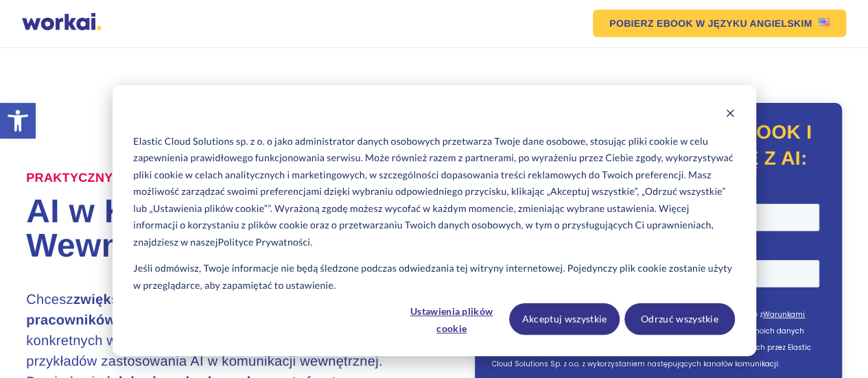  What do you see at coordinates (679, 318) in the screenshot?
I see `button: Odrzuć wszystkie` at bounding box center [679, 318].